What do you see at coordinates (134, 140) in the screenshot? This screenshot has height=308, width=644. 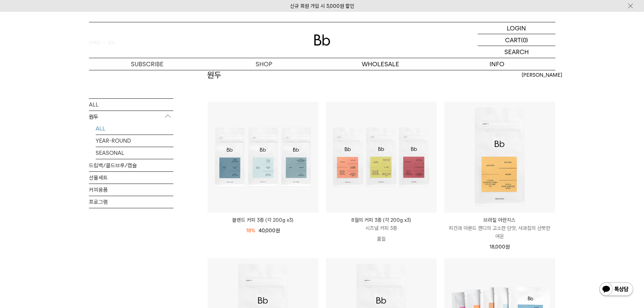 I see `a: YEAR-ROUND` at bounding box center [134, 140].